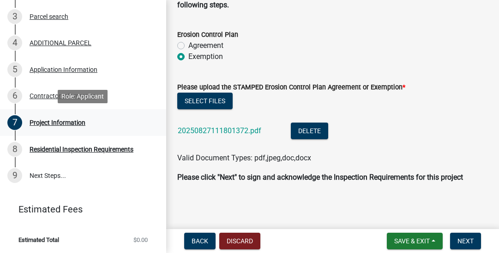  I want to click on wm-modal-confirm: Delete Document, so click(309, 132).